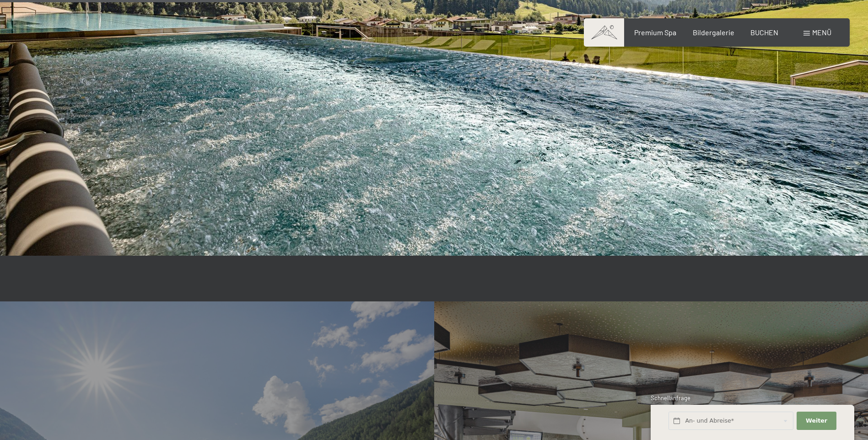 Image resolution: width=868 pixels, height=440 pixels. What do you see at coordinates (655, 32) in the screenshot?
I see `a: Premium Spa` at bounding box center [655, 32].